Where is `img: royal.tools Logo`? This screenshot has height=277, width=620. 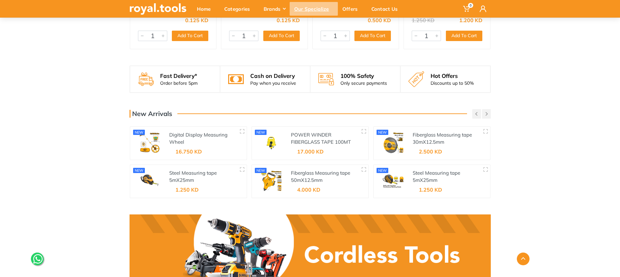 img: royal.tools Logo is located at coordinates (158, 9).